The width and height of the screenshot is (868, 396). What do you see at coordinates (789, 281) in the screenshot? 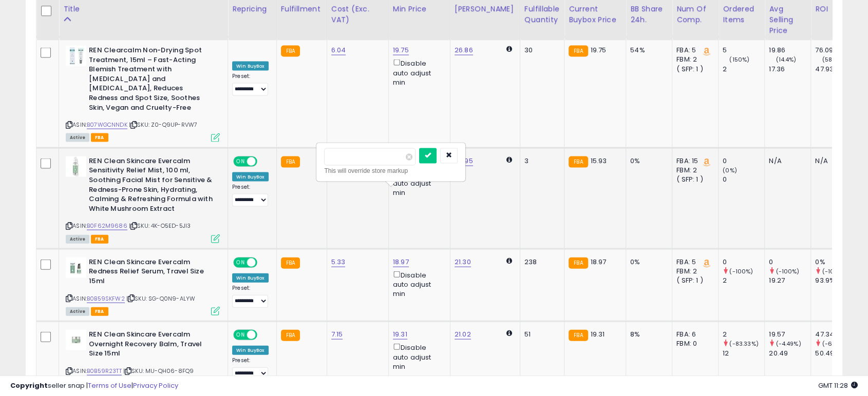
I see `div: 19.27` at bounding box center [789, 281].